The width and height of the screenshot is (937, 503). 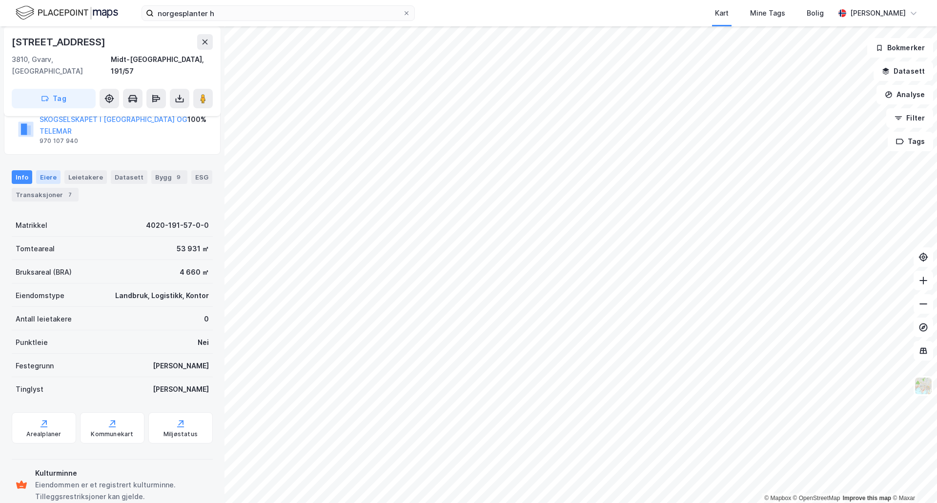 What do you see at coordinates (43, 319) in the screenshot?
I see `div: Antall leietakere` at bounding box center [43, 319].